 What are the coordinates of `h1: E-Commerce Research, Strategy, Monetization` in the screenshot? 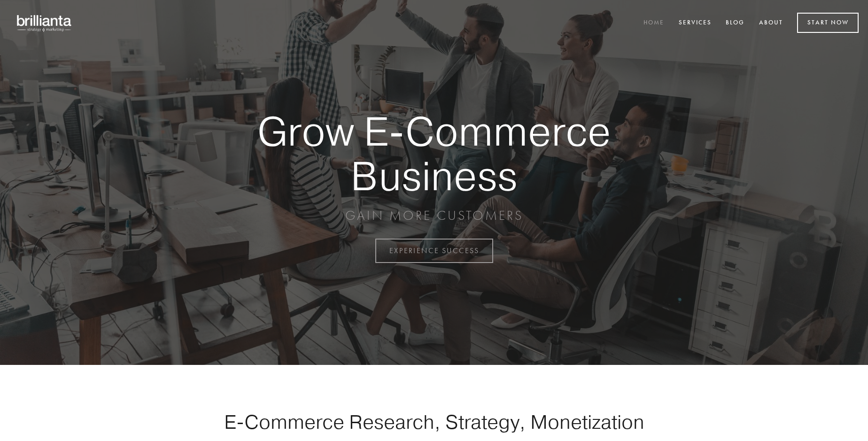 It's located at (434, 422).